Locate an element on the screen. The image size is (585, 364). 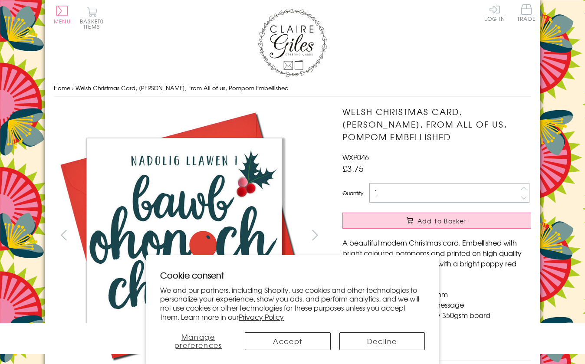
button: Basket0 items is located at coordinates (92, 18).